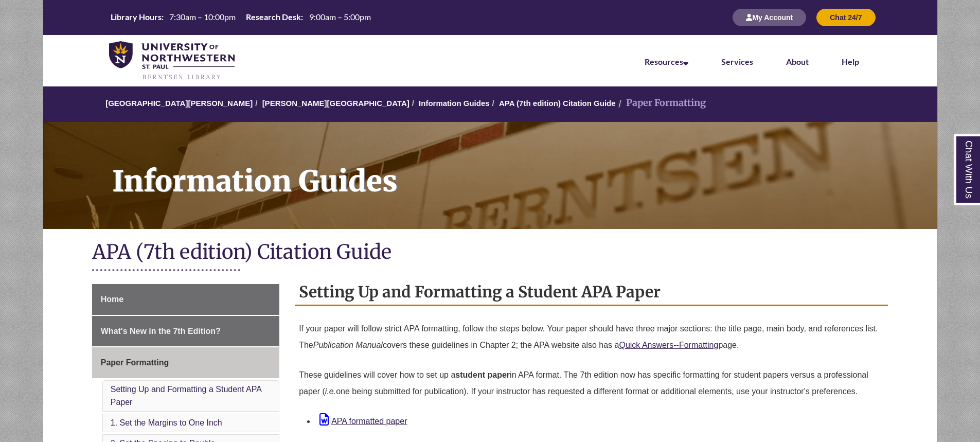 The height and width of the screenshot is (442, 980). I want to click on a: Resources, so click(667, 62).